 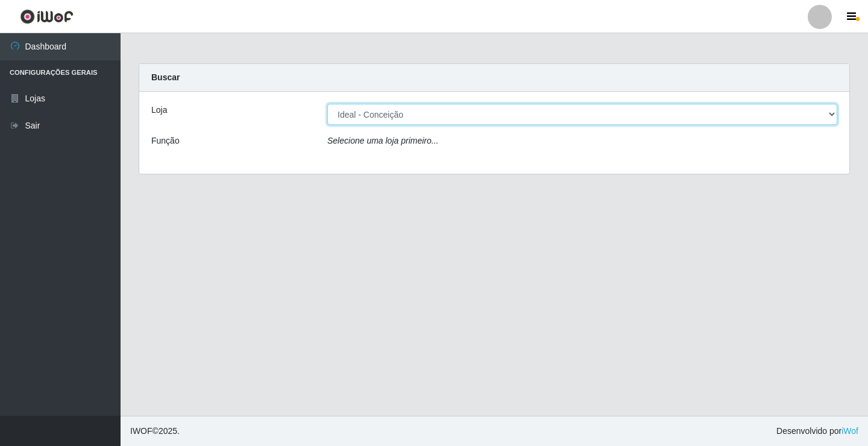 What do you see at coordinates (160, 110) in the screenshot?
I see `label: Loja` at bounding box center [160, 110].